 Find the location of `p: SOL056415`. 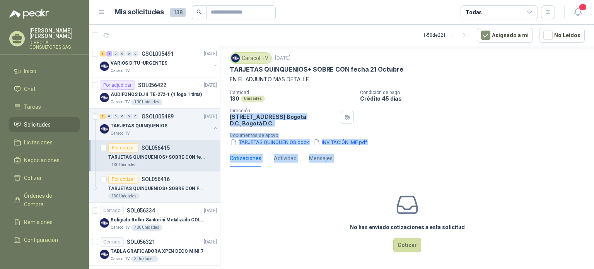

p: SOL056415 is located at coordinates (156, 148).